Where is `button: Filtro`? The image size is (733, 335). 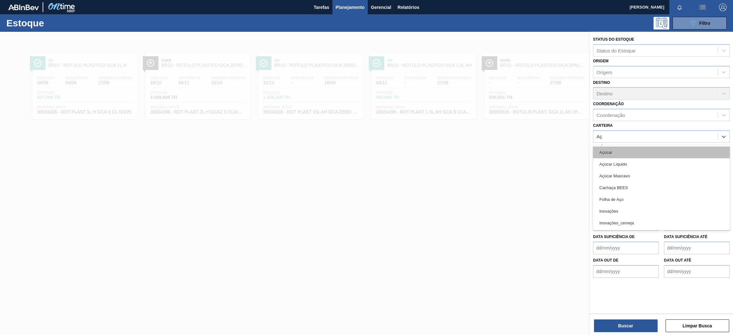 button: Filtro is located at coordinates (699, 23).